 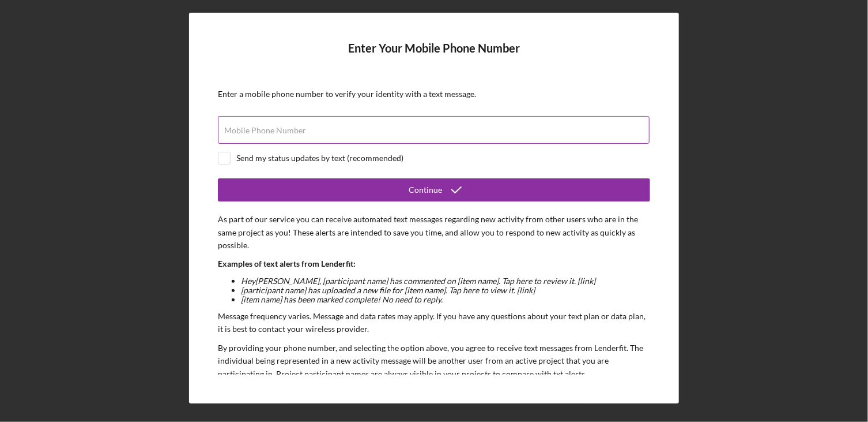 I want to click on p: By providing your phone number, and selecting the option above, you agree to receive text message..., so click(x=434, y=361).